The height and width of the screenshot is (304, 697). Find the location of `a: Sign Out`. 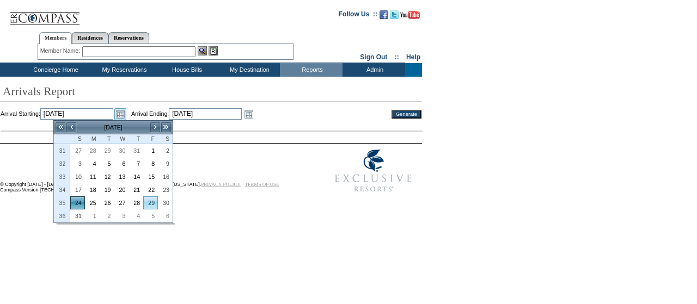

a: Sign Out is located at coordinates (373, 57).